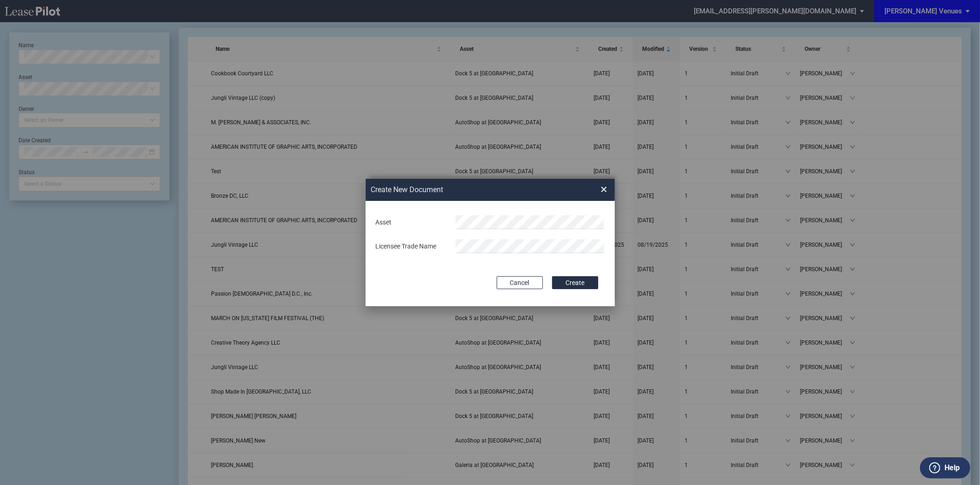 Image resolution: width=980 pixels, height=485 pixels. What do you see at coordinates (410, 222) in the screenshot?
I see `div: Asset` at bounding box center [410, 222].